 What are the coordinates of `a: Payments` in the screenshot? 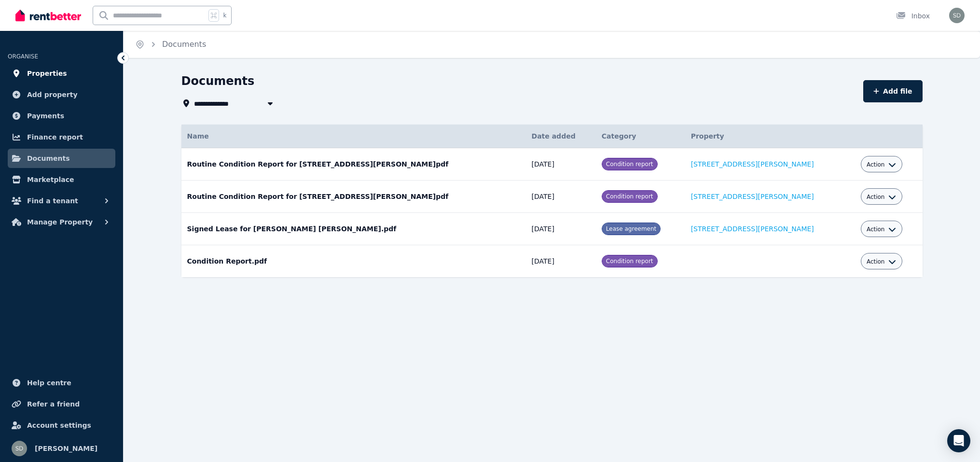 It's located at (61, 116).